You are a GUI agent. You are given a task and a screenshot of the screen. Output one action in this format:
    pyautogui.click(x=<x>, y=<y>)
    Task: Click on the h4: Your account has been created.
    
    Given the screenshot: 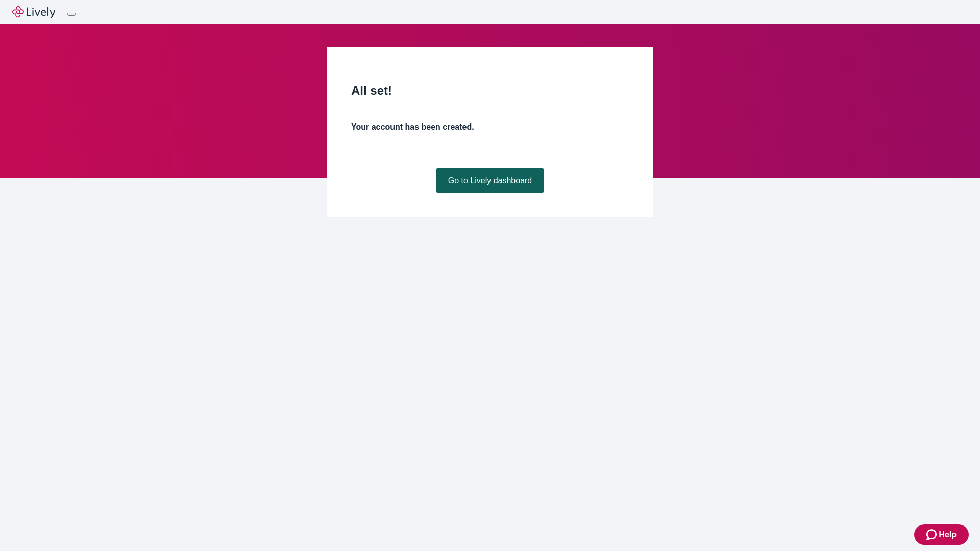 What is the action you would take?
    pyautogui.click(x=490, y=127)
    